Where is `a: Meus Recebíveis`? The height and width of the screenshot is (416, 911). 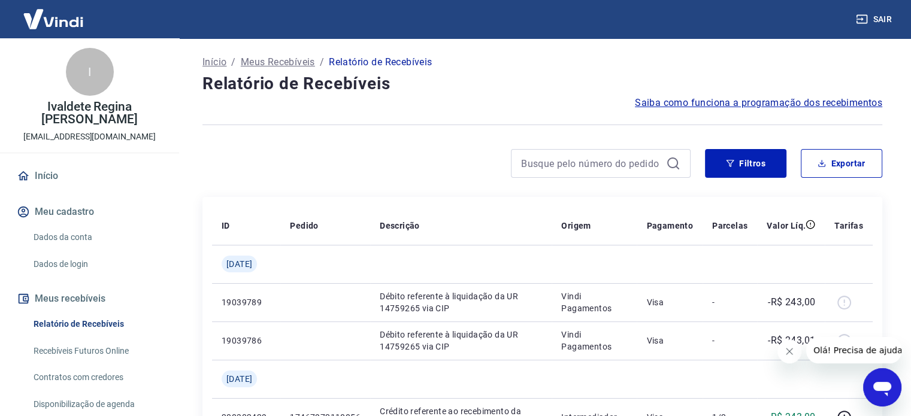
a: Meus Recebíveis is located at coordinates (278, 62).